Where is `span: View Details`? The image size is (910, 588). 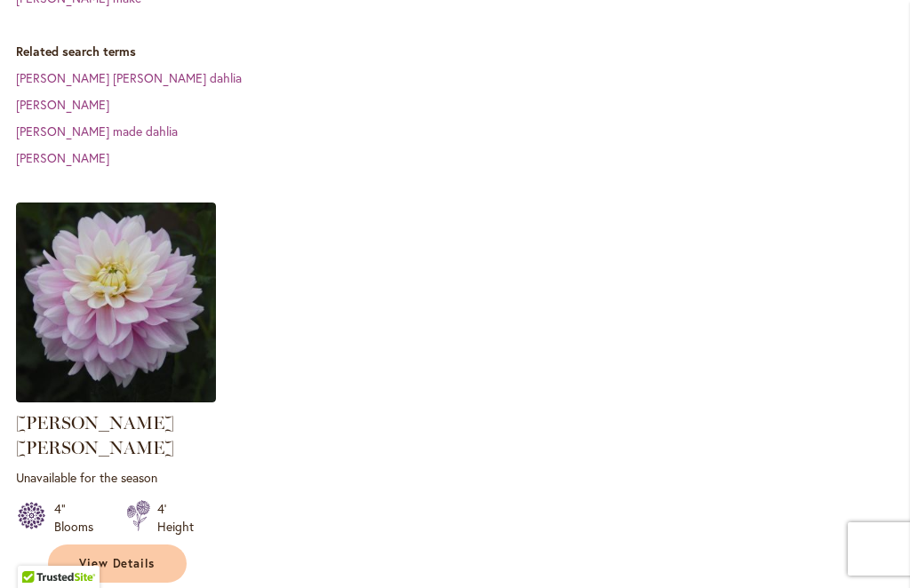
span: View Details is located at coordinates (117, 564).